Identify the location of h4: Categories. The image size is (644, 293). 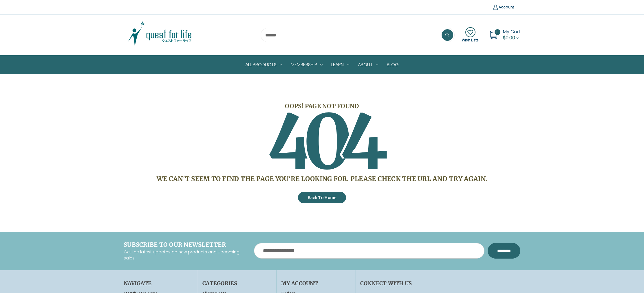
(237, 283).